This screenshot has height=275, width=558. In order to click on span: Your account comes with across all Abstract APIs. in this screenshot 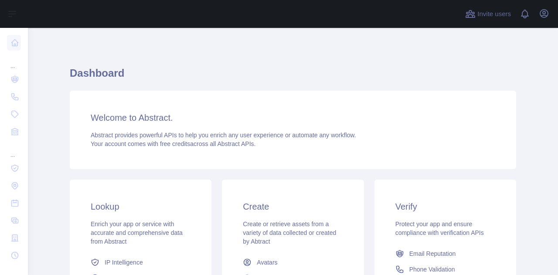, I will do `click(173, 144)`.